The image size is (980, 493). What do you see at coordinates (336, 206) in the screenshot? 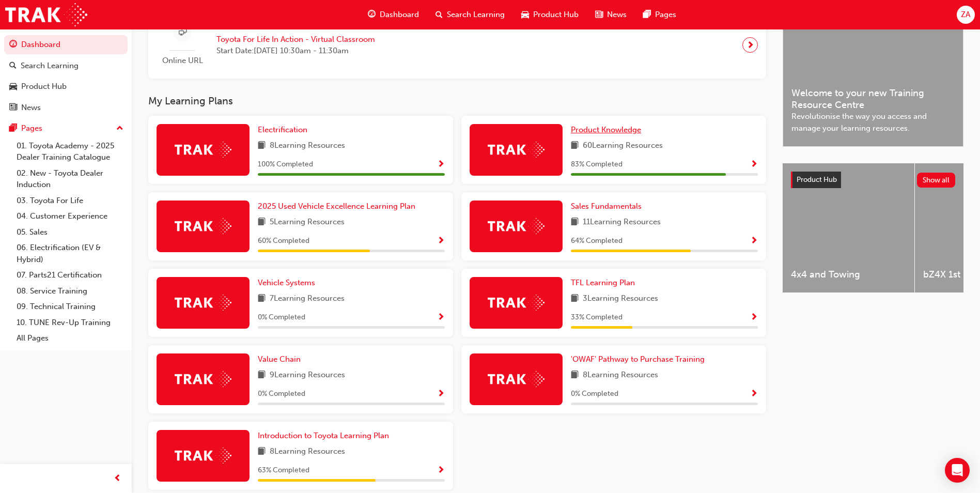
I see `span: 2025 Used Vehicle Excellence Learning Plan` at bounding box center [336, 206].